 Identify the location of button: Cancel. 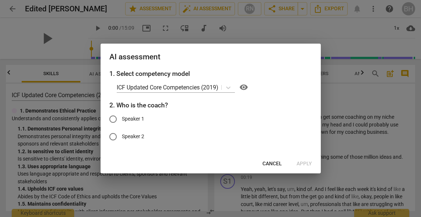
(272, 164).